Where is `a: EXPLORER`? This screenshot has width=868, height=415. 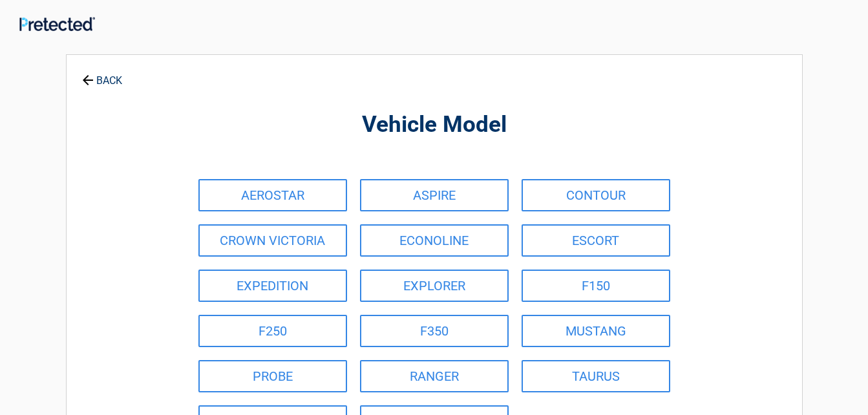 a: EXPLORER is located at coordinates (434, 285).